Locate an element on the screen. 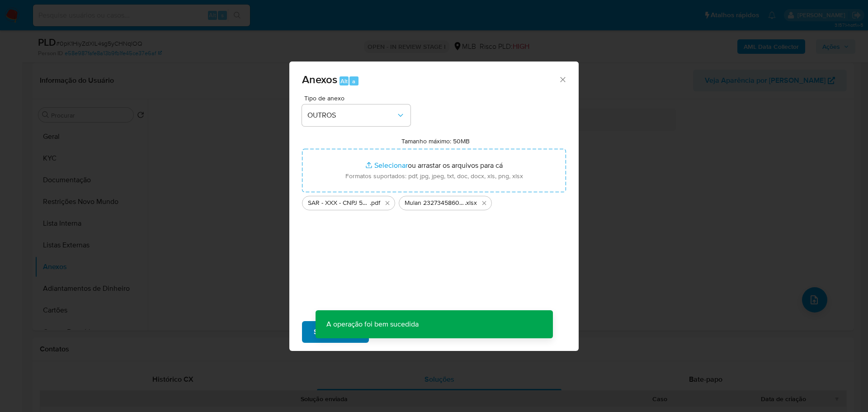 This screenshot has height=412, width=868. span: a is located at coordinates (354, 81).